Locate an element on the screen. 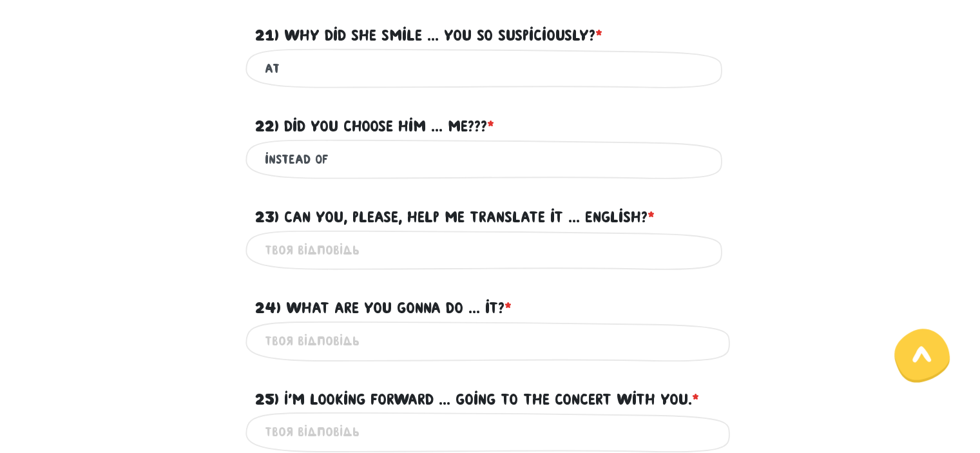 The image size is (980, 453). label: 22) Did you choose him ... me??? is located at coordinates (375, 127).